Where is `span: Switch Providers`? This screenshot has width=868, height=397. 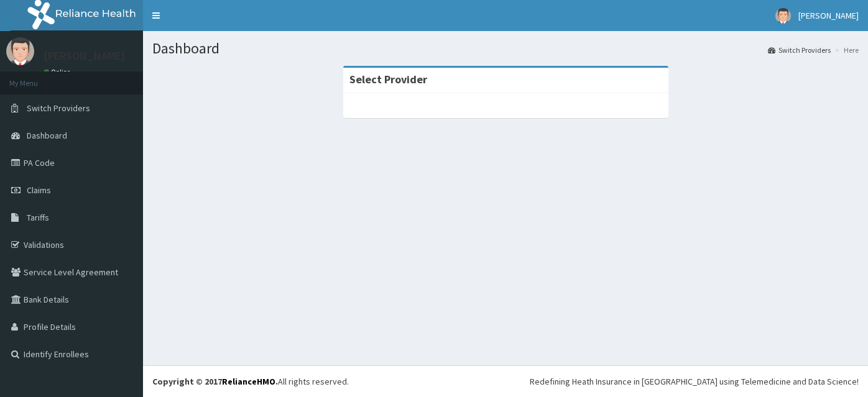
span: Switch Providers is located at coordinates (59, 108).